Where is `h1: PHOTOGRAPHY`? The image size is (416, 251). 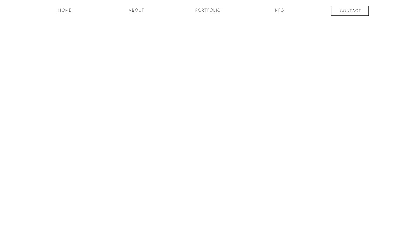 h1: PHOTOGRAPHY is located at coordinates (208, 196).